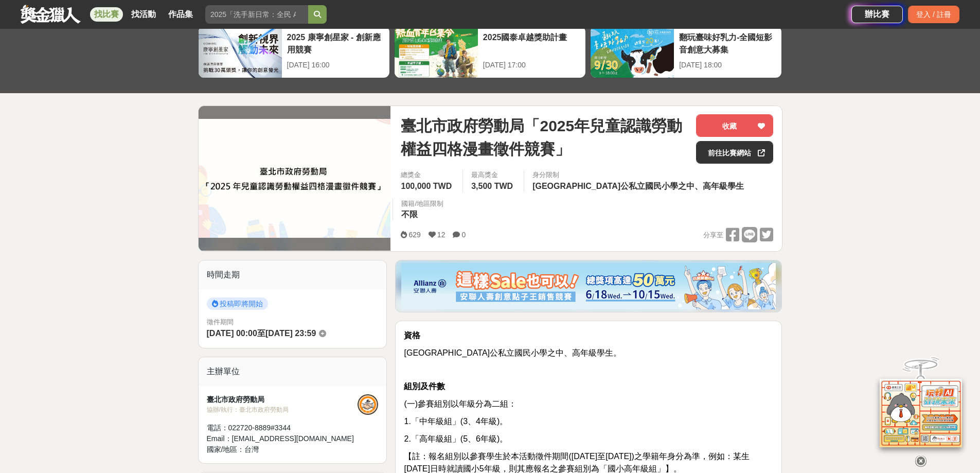 The image size is (980, 473). I want to click on div: 電話： 022720-8889#3344, so click(282, 428).